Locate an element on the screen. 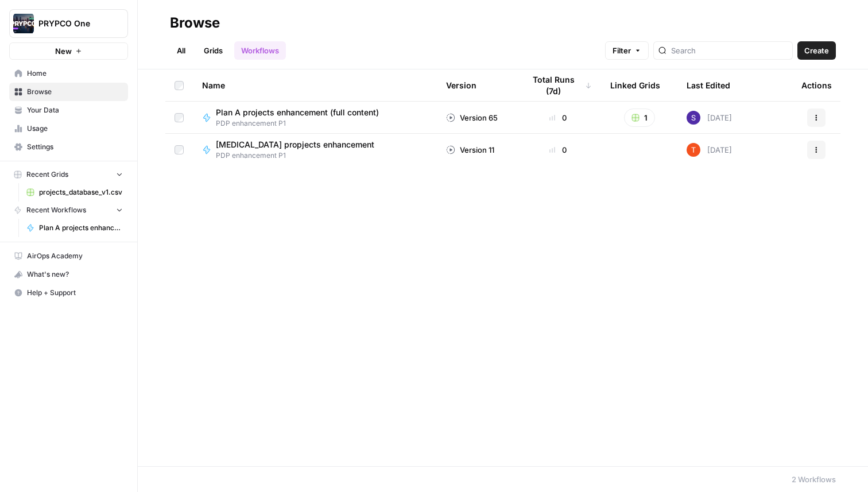 Image resolution: width=868 pixels, height=492 pixels. div: Name is located at coordinates (315, 85).